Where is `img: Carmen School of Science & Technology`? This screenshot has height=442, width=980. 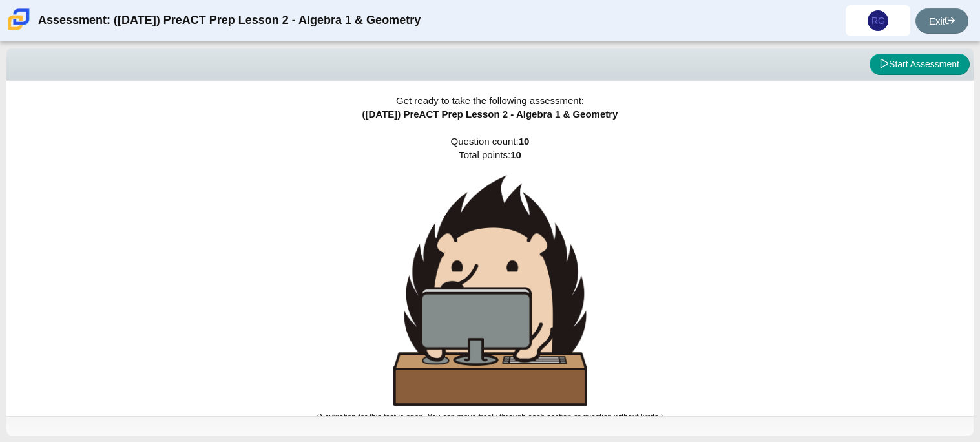
img: Carmen School of Science & Technology is located at coordinates (19, 20).